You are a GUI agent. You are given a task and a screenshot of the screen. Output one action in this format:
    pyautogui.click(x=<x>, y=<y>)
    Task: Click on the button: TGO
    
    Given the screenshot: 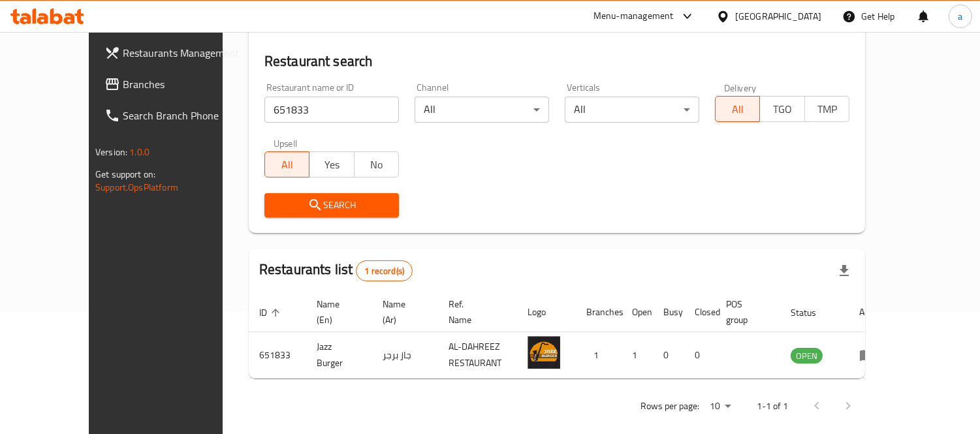 What is the action you would take?
    pyautogui.click(x=782, y=109)
    